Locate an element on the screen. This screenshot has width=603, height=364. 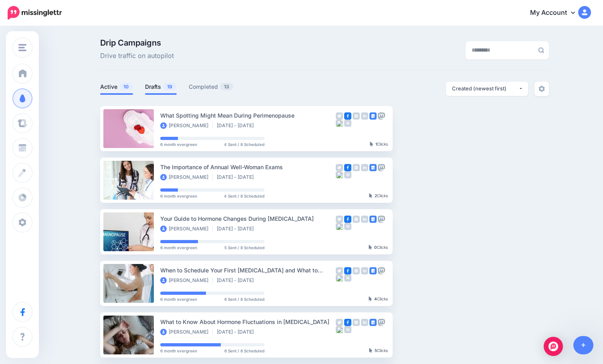
span: Drip Campaigns is located at coordinates (137, 43).